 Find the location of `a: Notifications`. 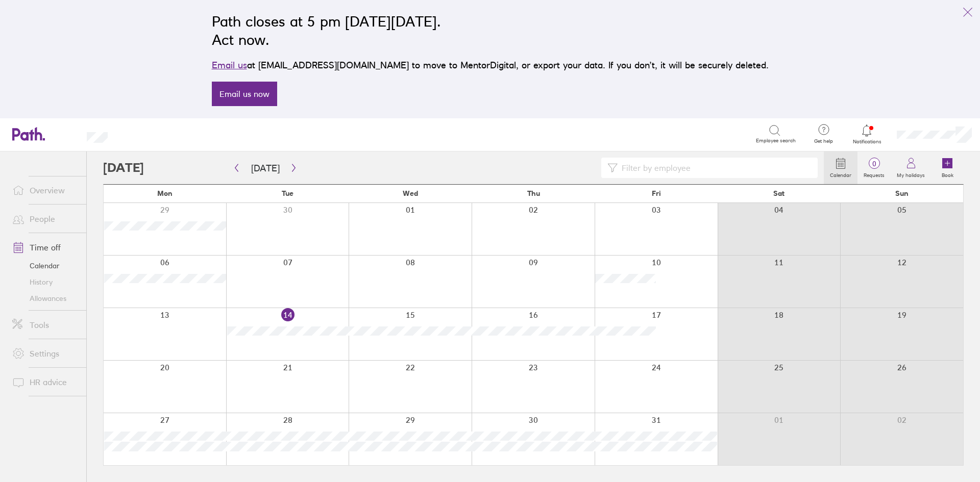

a: Notifications is located at coordinates (867, 134).